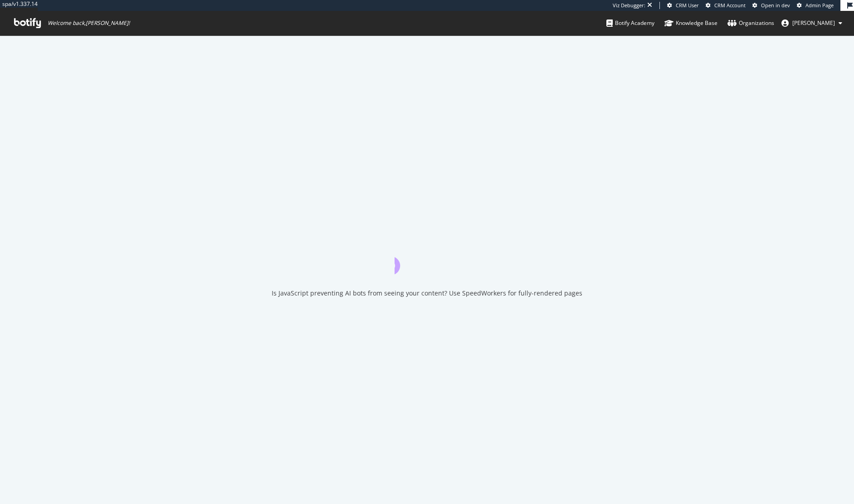 The image size is (854, 504). What do you see at coordinates (814, 23) in the screenshot?
I see `span: phoebe` at bounding box center [814, 23].